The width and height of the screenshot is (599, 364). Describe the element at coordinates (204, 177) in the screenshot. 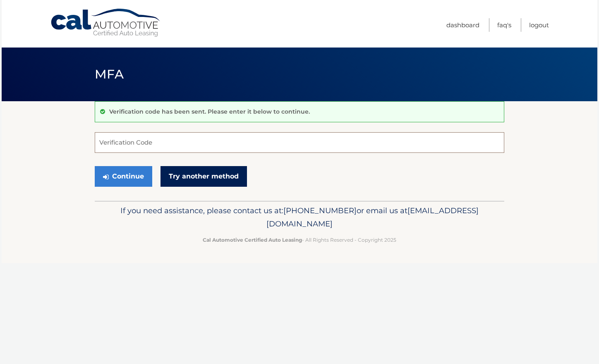

I see `a: Try another method` at that location.